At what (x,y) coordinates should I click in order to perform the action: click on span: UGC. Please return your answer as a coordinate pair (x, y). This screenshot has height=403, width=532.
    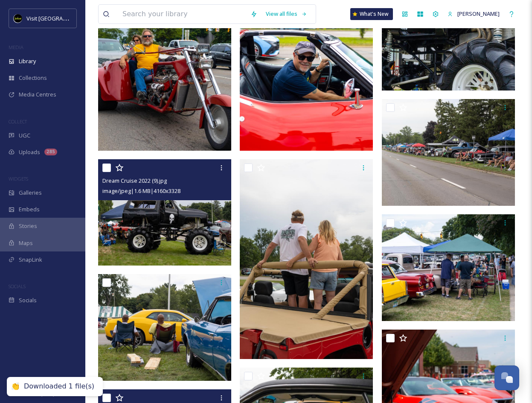
    Looking at the image, I should click on (24, 135).